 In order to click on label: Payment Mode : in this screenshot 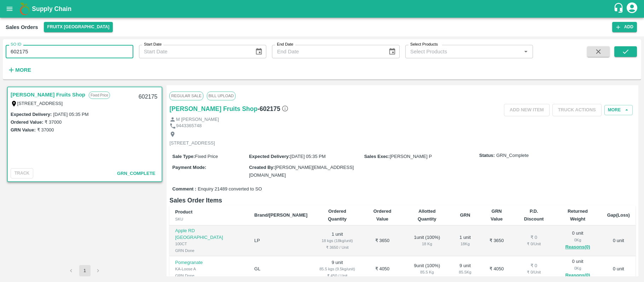, I will do `click(189, 167)`.